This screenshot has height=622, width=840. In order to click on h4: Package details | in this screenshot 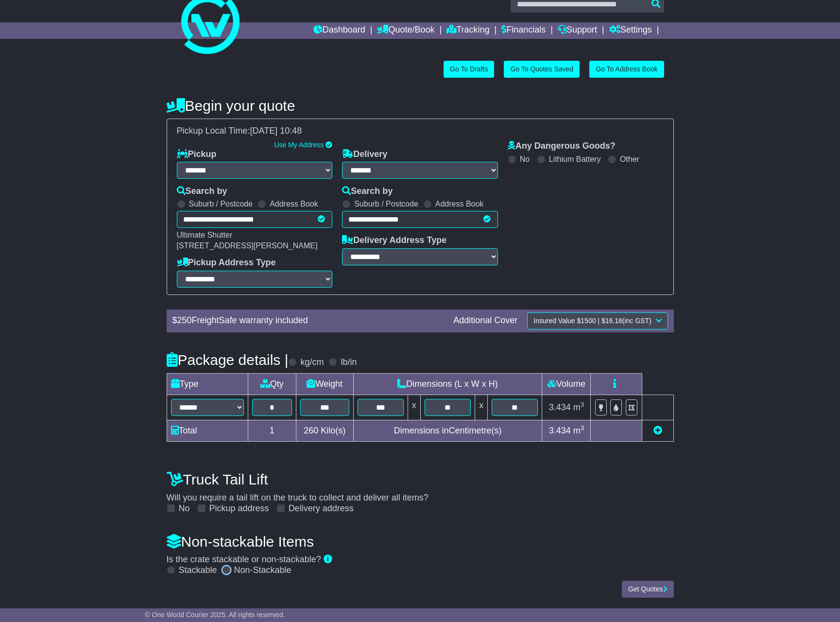, I will do `click(227, 360)`.